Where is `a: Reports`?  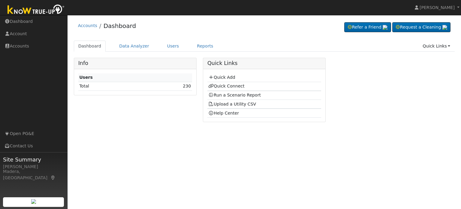 a: Reports is located at coordinates (205, 46).